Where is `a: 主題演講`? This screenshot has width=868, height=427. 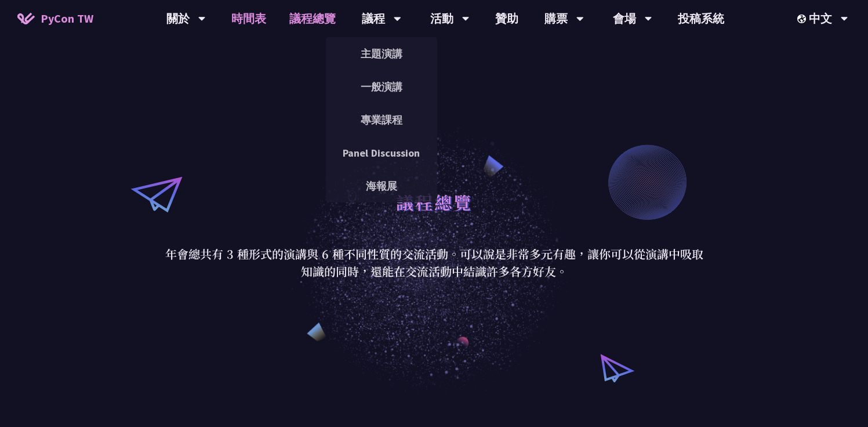 a: 主題演講 is located at coordinates (382, 53).